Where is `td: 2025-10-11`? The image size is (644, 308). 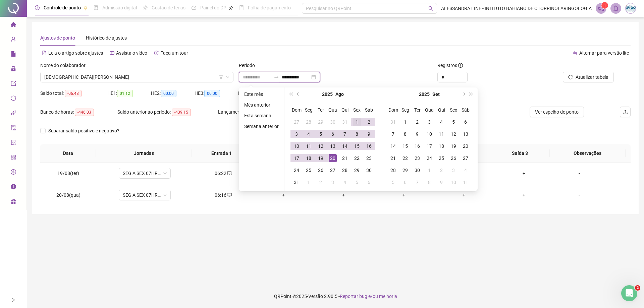
td: 2025-10-11 is located at coordinates (465, 182).